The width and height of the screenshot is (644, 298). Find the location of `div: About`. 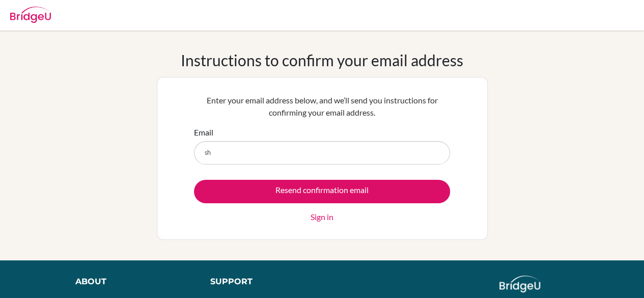

div: About is located at coordinates (131, 282).